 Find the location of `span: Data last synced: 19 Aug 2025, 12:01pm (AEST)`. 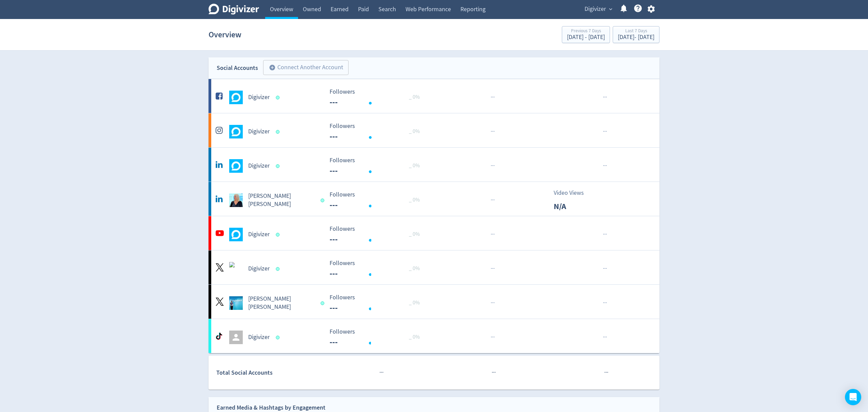

span: Data last synced: 19 Aug 2025, 12:01pm (AEST) is located at coordinates (279, 234).